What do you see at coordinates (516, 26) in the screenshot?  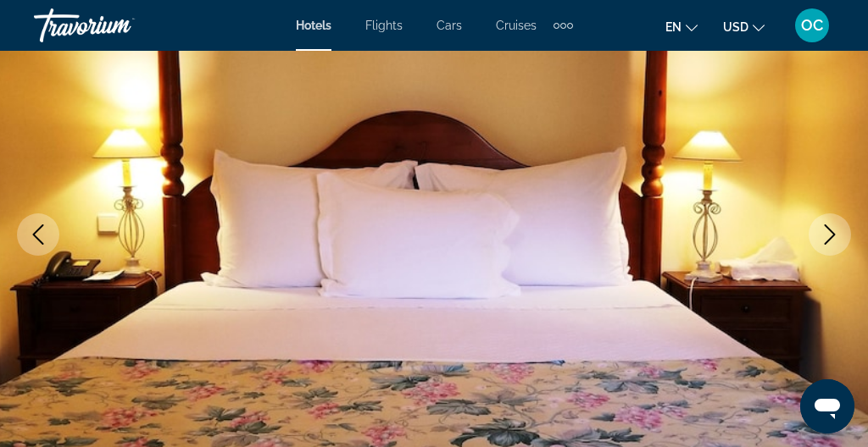 I see `span: Cruises` at bounding box center [516, 26].